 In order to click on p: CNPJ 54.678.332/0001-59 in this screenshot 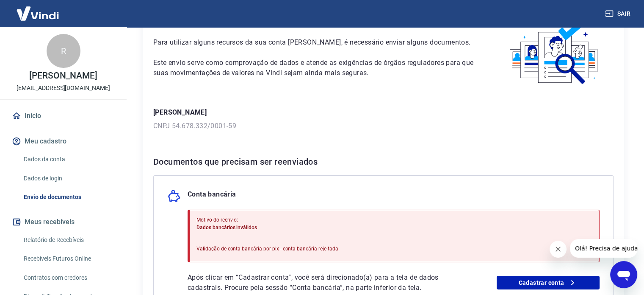, I will do `click(383, 126)`.